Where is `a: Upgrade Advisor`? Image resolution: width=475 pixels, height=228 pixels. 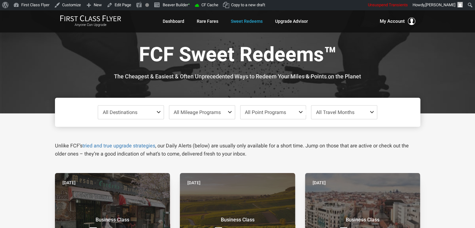
a: Upgrade Advisor is located at coordinates (291, 21).